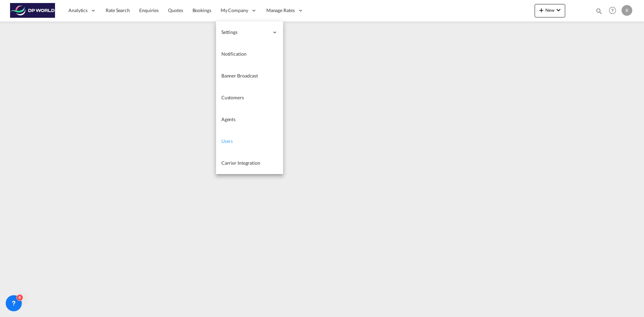 The image size is (644, 317). Describe the element at coordinates (599, 11) in the screenshot. I see `md-icon: icon-magnify` at that location.